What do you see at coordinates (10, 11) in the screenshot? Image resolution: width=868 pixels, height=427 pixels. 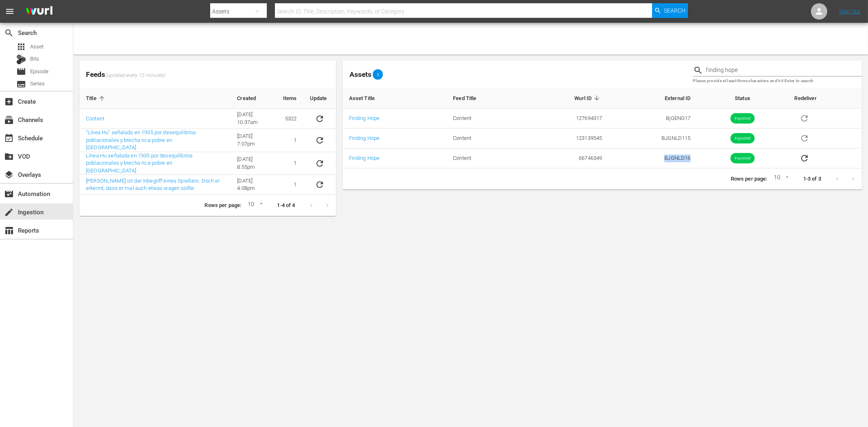 I see `span: menu` at bounding box center [10, 11].